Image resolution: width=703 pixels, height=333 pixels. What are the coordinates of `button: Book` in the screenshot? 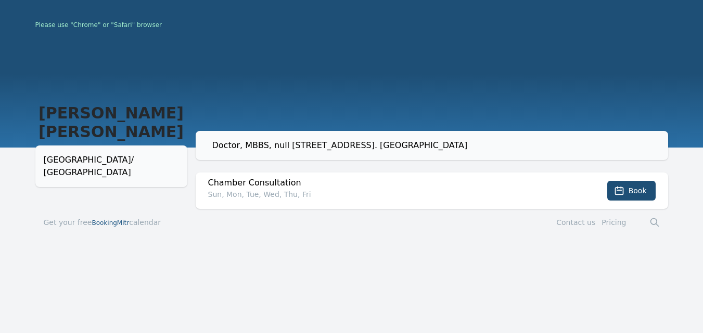 It's located at (631, 191).